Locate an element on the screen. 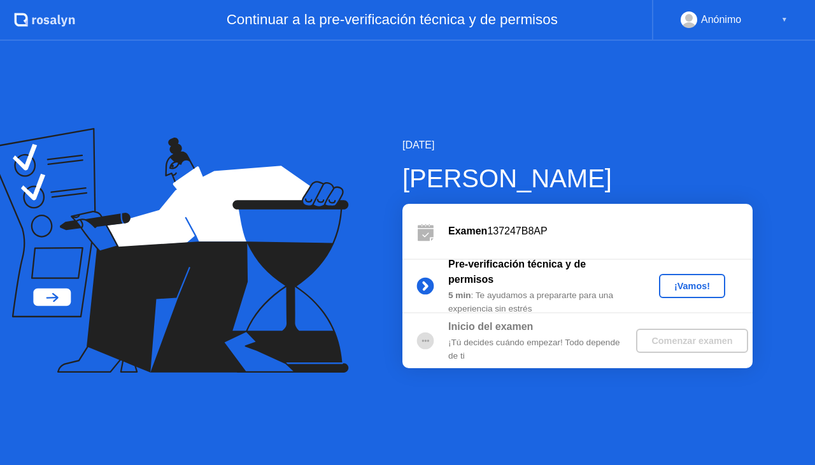 The width and height of the screenshot is (815, 465). button: ¡Vamos! is located at coordinates (692, 286).